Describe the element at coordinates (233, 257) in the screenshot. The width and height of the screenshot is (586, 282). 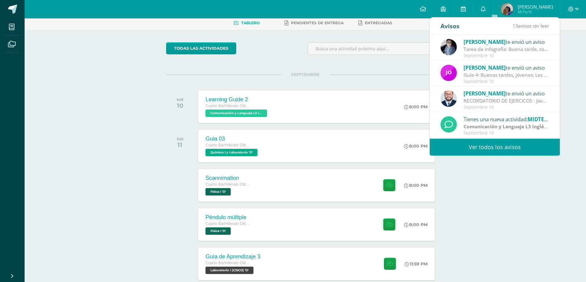
I see `div: Guía de Aprendizaje 3` at that location.